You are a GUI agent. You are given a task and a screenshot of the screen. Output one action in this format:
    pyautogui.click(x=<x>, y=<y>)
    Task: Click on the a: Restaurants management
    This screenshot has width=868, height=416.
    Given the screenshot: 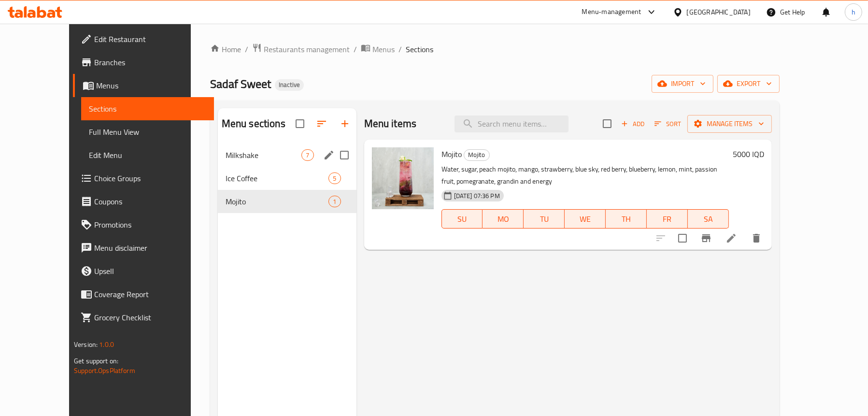 What is the action you would take?
    pyautogui.click(x=301, y=49)
    